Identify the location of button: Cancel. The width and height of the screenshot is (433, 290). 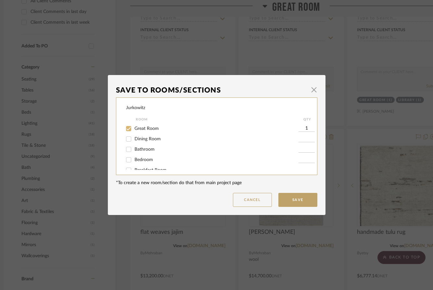
(253, 200).